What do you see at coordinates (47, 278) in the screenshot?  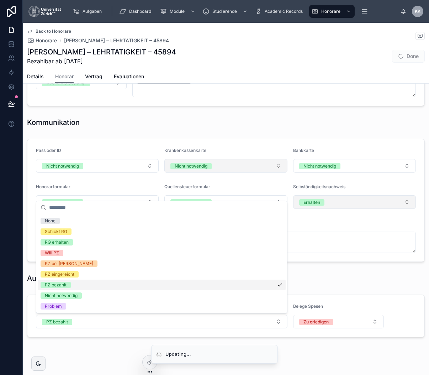 I see `h1: Auszahlung` at bounding box center [47, 278].